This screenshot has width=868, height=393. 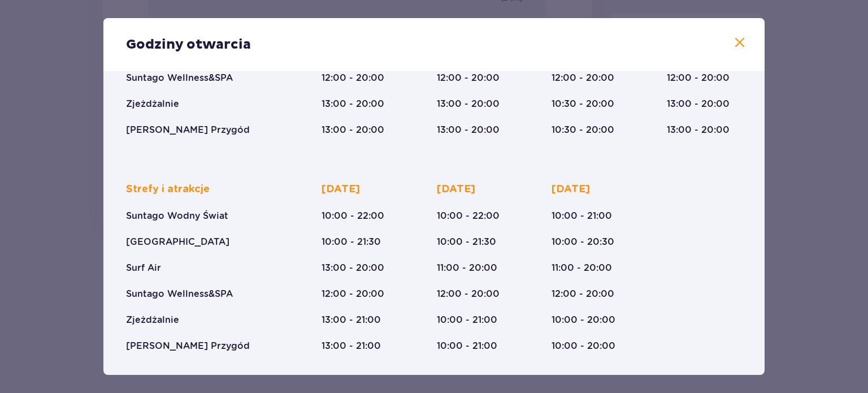 What do you see at coordinates (177, 216) in the screenshot?
I see `p: Suntago Wodny Świat` at bounding box center [177, 216].